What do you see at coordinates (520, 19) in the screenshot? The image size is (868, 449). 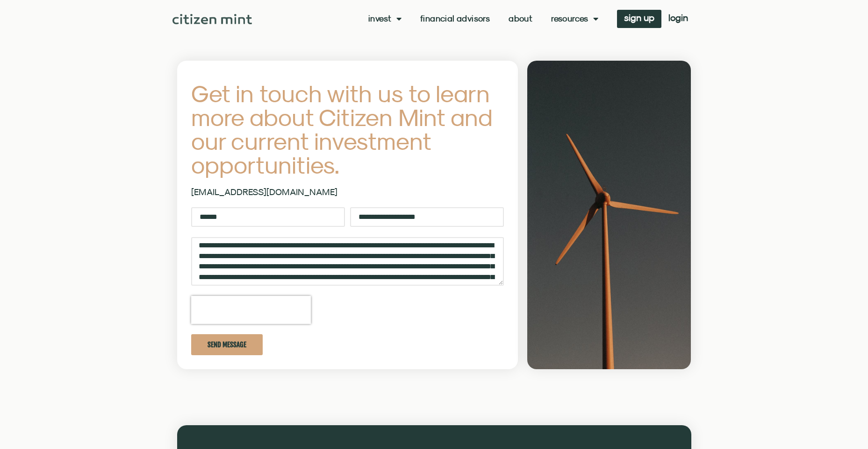 I see `a: About` at bounding box center [520, 19].